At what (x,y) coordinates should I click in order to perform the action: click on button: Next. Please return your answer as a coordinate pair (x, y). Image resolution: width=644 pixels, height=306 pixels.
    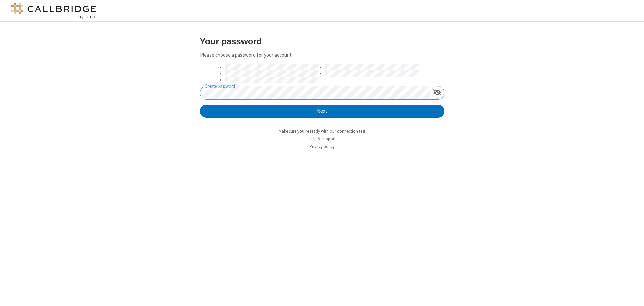
    Looking at the image, I should click on (322, 111).